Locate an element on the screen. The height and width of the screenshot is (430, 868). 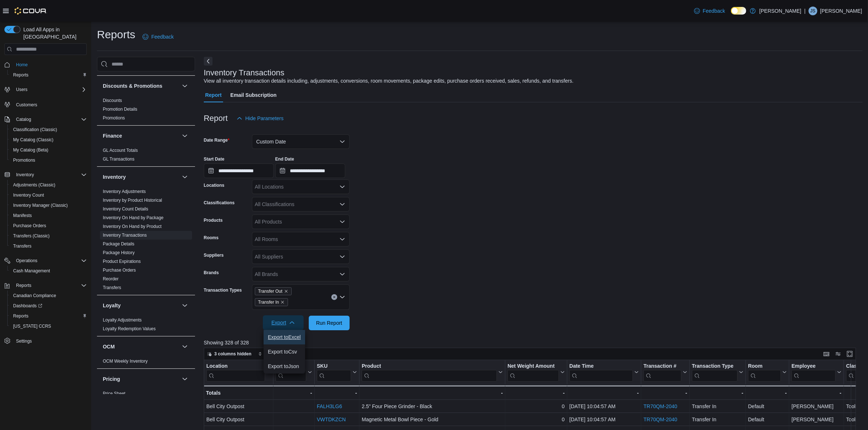
div: Default is located at coordinates (768, 407).